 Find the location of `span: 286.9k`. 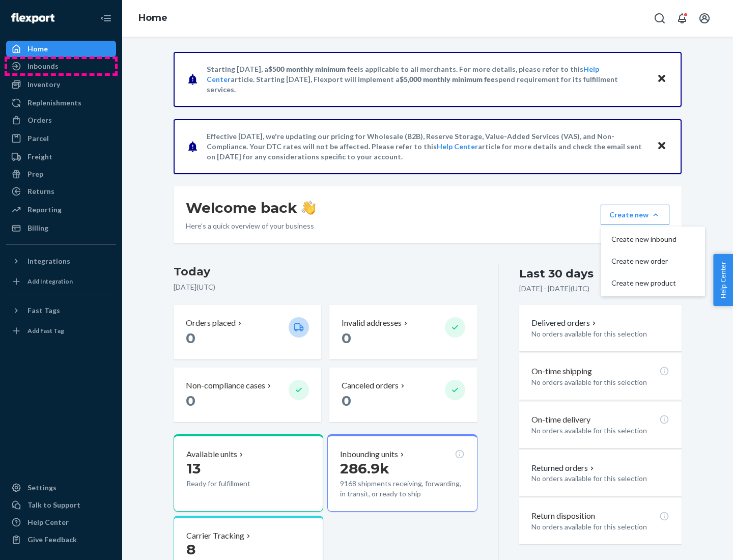

span: 286.9k is located at coordinates (365, 468).